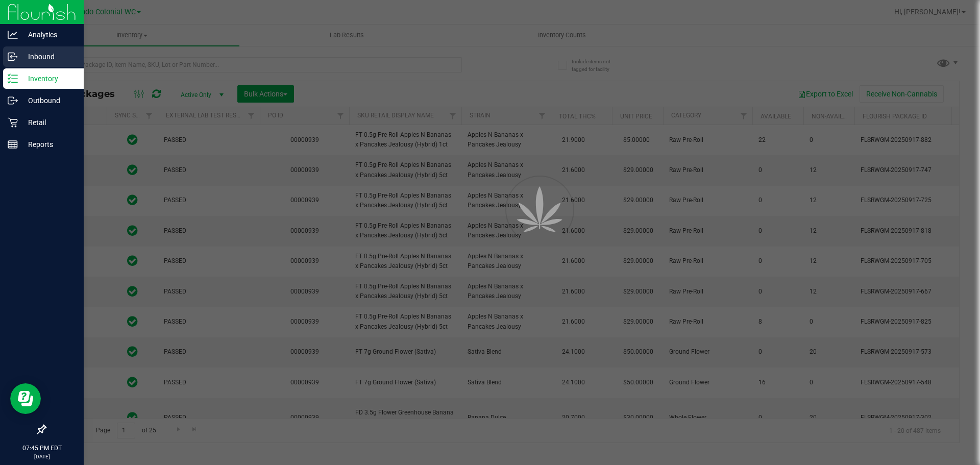 This screenshot has height=465, width=980. I want to click on inline-svg: Analytics, so click(12, 35).